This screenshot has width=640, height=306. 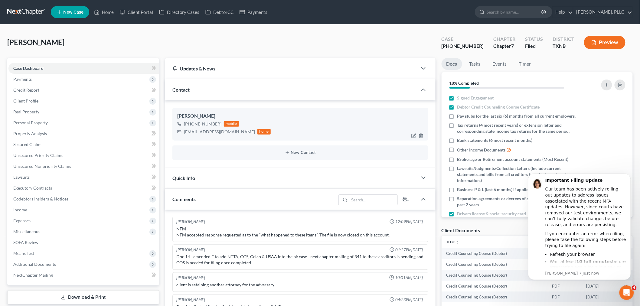 What do you see at coordinates (34, 264) in the screenshot?
I see `span: Additional Documents` at bounding box center [34, 264].